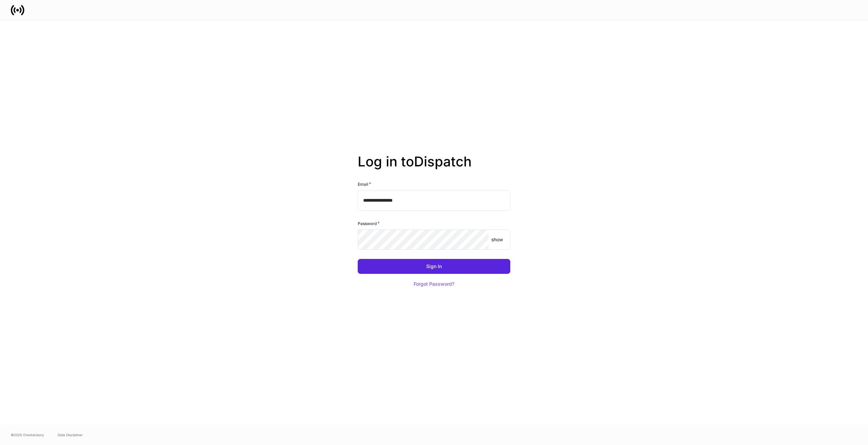  What do you see at coordinates (434, 284) in the screenshot?
I see `div: Forgot Password?` at bounding box center [434, 284].